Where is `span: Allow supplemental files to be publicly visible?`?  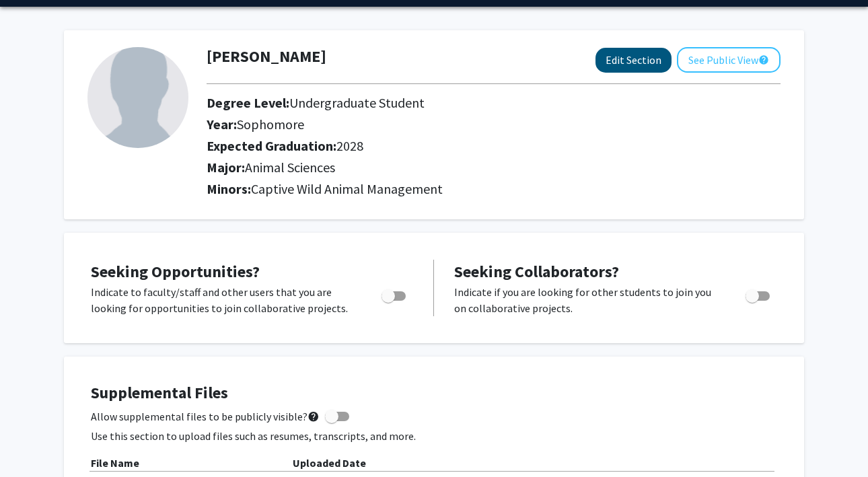
span: Allow supplemental files to be publicly visible? is located at coordinates (205, 416).